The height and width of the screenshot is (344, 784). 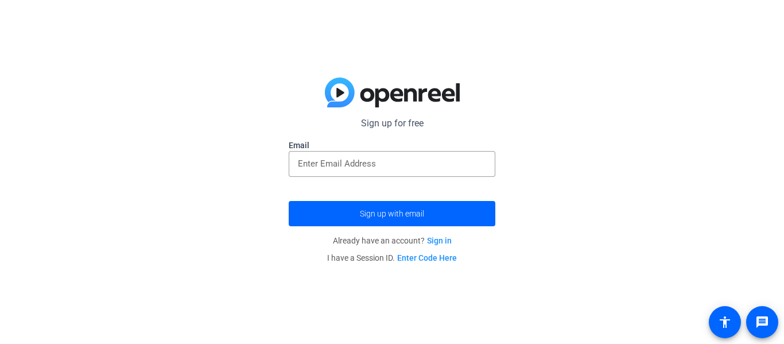 I want to click on span: Already have an account?, so click(x=392, y=240).